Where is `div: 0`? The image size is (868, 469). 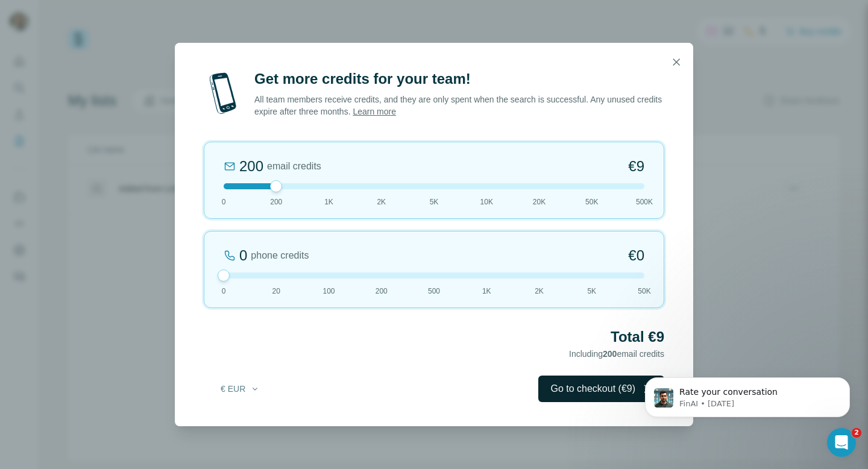 div: 0 is located at coordinates (243, 256).